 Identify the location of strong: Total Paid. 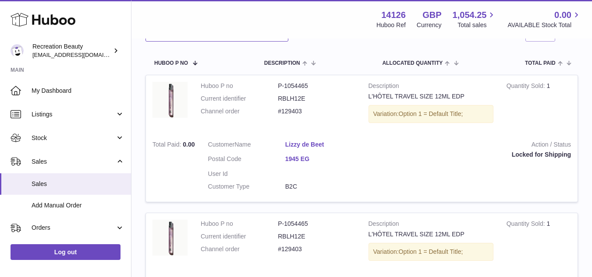
(167, 145).